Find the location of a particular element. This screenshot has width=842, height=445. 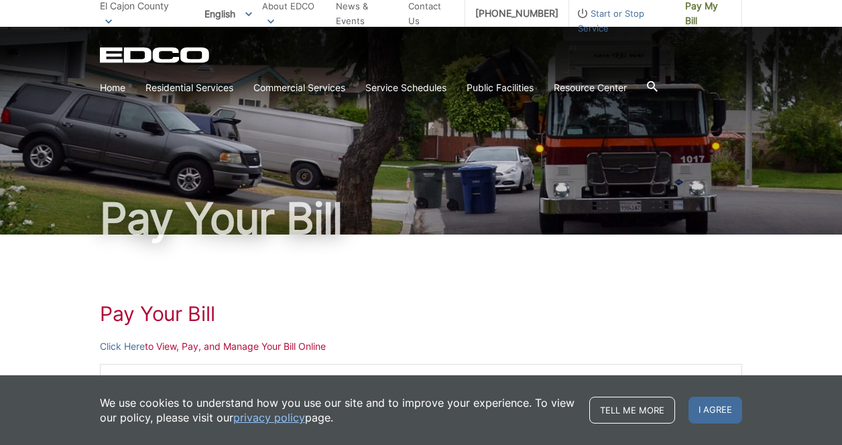

span: English is located at coordinates (228, 13).